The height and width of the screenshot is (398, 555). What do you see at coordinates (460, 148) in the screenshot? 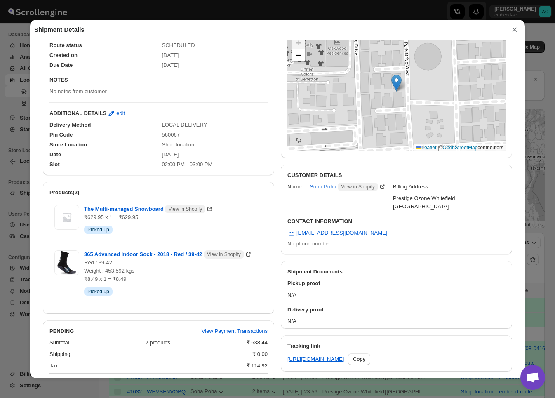
I see `a: OpenStreetMap` at bounding box center [460, 148].